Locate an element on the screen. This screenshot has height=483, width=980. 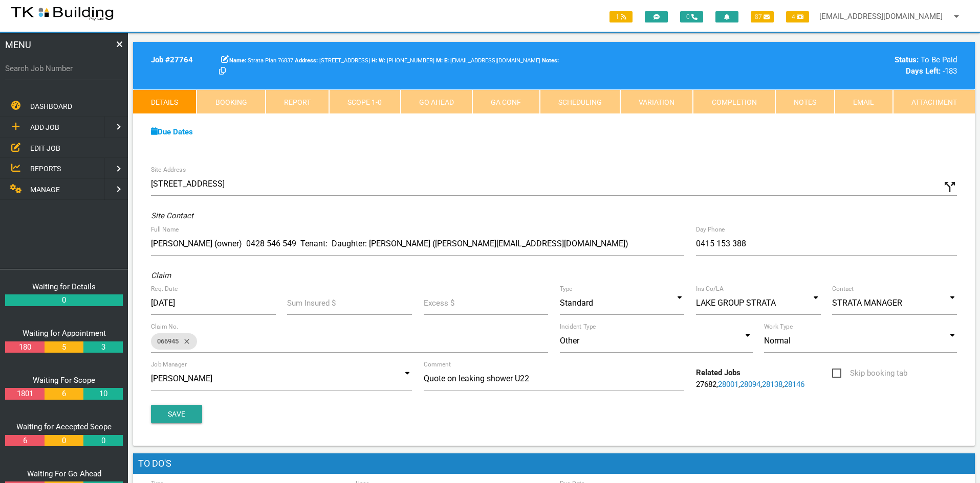
label: Search Job Number is located at coordinates (64, 68).